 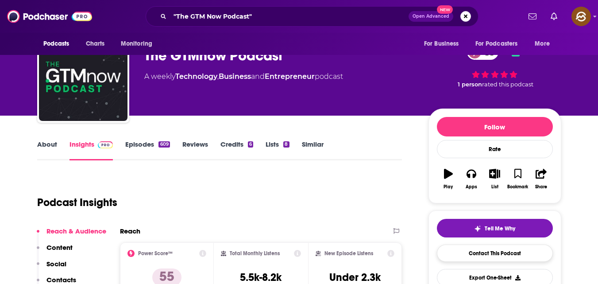 What do you see at coordinates (495, 253) in the screenshot?
I see `a: Contact This Podcast` at bounding box center [495, 253].